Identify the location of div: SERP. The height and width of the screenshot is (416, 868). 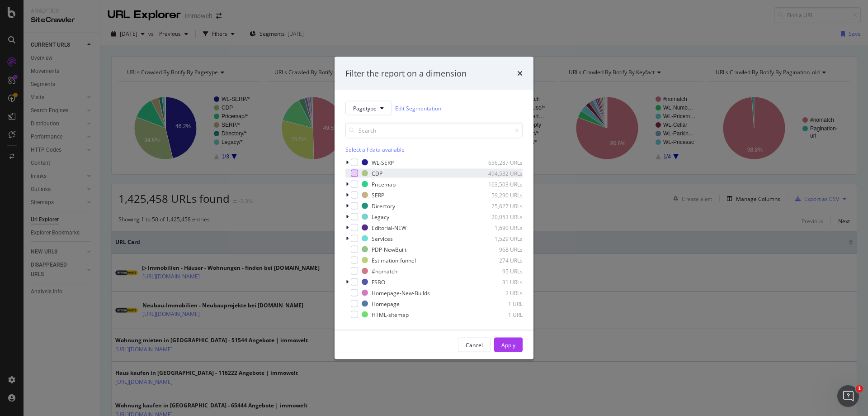
(378, 194).